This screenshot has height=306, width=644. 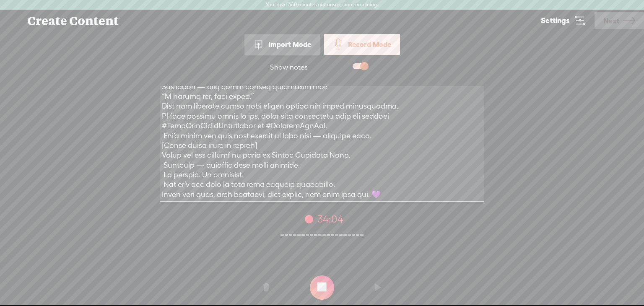 What do you see at coordinates (322, 5) in the screenshot?
I see `label: You have 360 minutes of transcription remaining.` at bounding box center [322, 5].